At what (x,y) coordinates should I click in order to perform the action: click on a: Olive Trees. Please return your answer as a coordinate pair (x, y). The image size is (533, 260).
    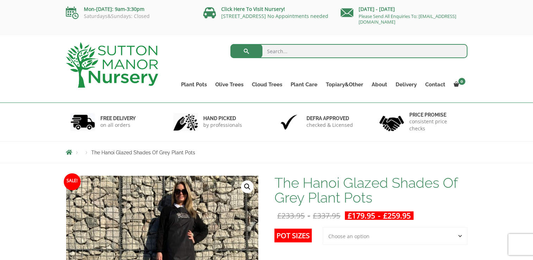
    Looking at the image, I should click on (229, 85).